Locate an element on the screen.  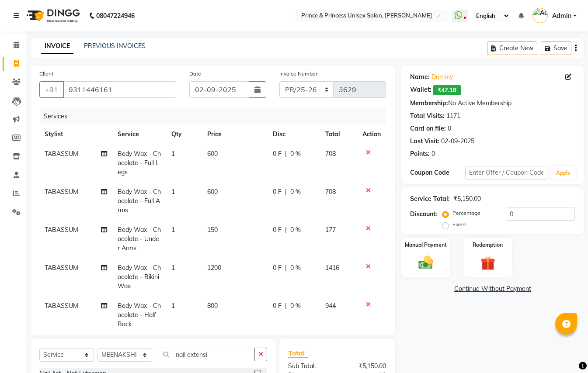
span: 1416 is located at coordinates (332, 268).